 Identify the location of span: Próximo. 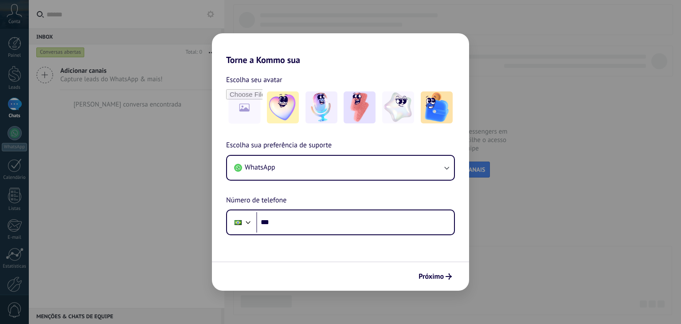
(431, 276).